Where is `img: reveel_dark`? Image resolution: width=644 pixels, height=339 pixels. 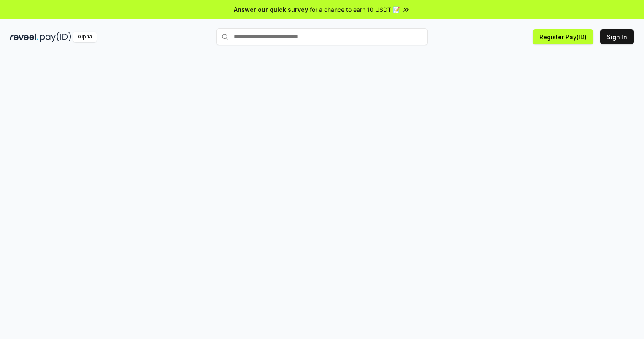 img: reveel_dark is located at coordinates (24, 37).